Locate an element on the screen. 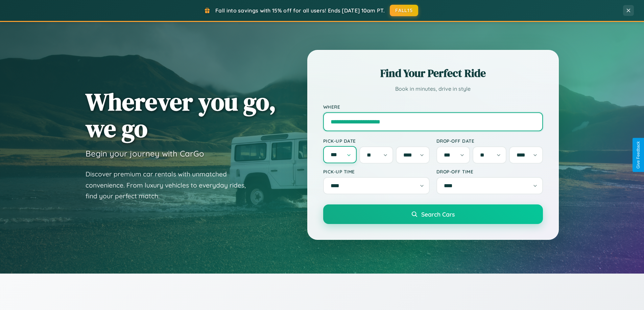 This screenshot has width=644, height=310. p: Discover premium car rentals with unmatched convenience. From luxury vehicles to everyday rides, ... is located at coordinates (170, 185).